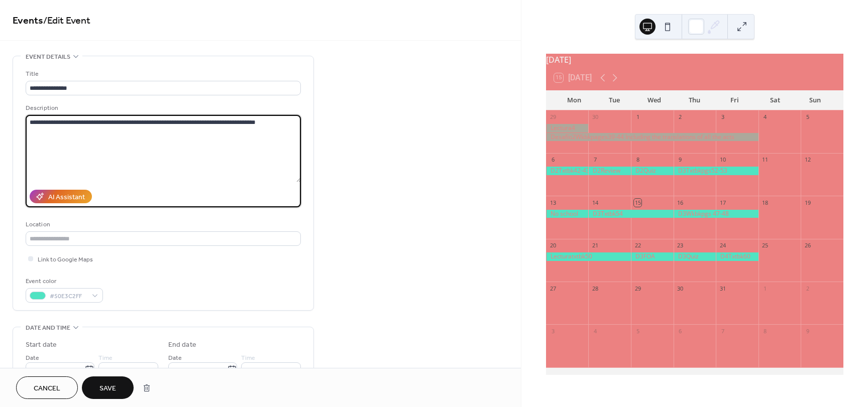 The width and height of the screenshot is (868, 407). I want to click on div: Location, so click(162, 225).